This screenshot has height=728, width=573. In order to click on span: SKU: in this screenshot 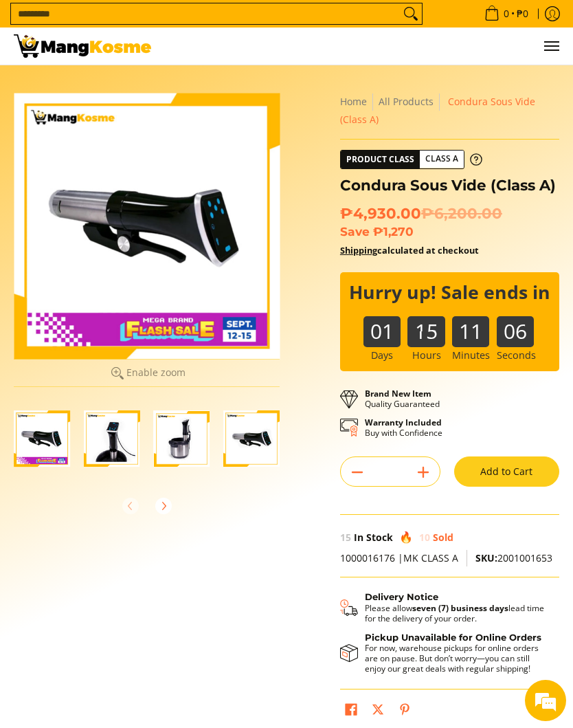, I will do `click(486, 558)`.